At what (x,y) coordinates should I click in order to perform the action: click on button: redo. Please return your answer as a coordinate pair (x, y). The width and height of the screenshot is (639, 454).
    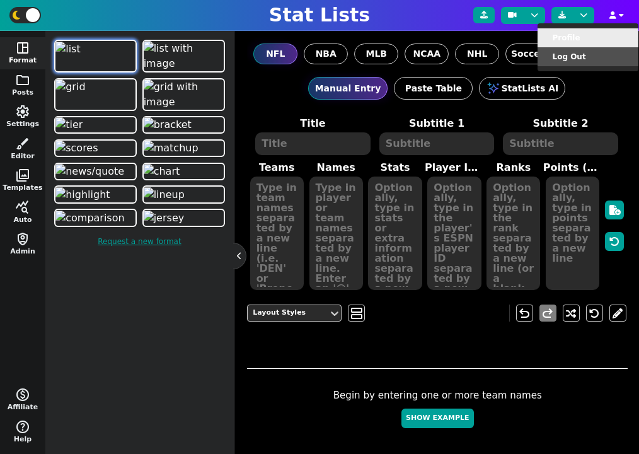
    Looking at the image, I should click on (548, 313).